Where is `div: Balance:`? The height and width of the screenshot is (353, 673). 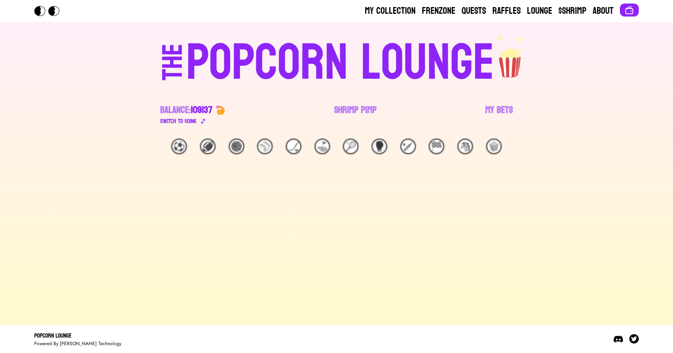 div: Balance: is located at coordinates (186, 110).